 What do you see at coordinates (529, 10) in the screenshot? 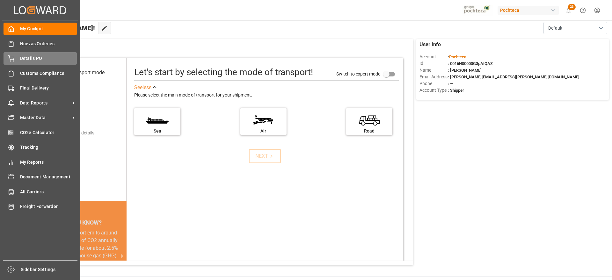
I see `button: Pochteca` at bounding box center [529, 10].